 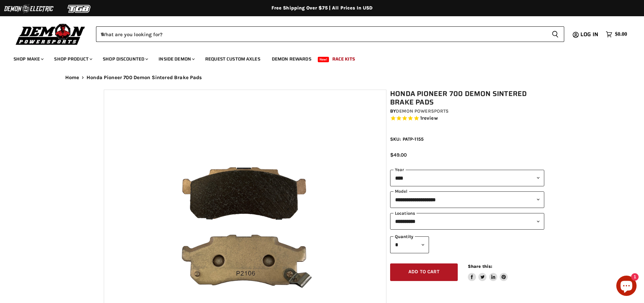 I want to click on a: Home, so click(x=72, y=77).